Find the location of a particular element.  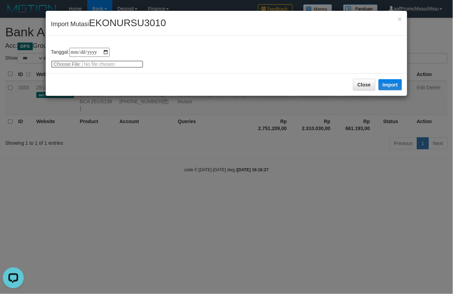

button: Import is located at coordinates (391, 85).